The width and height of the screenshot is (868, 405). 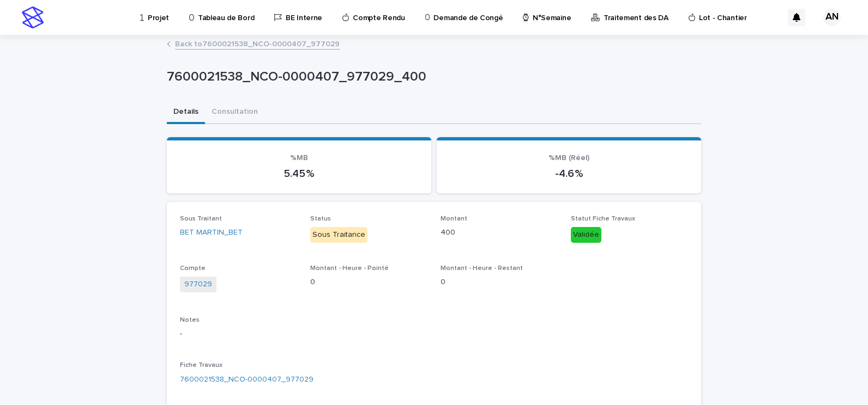 I want to click on span: %MB (Réel), so click(x=568, y=158).